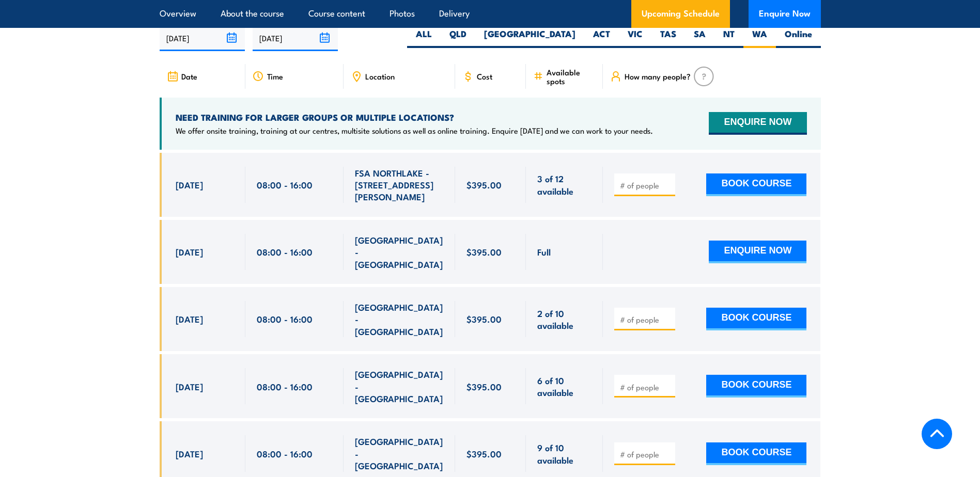 This screenshot has height=477, width=980. I want to click on span: Time, so click(275, 76).